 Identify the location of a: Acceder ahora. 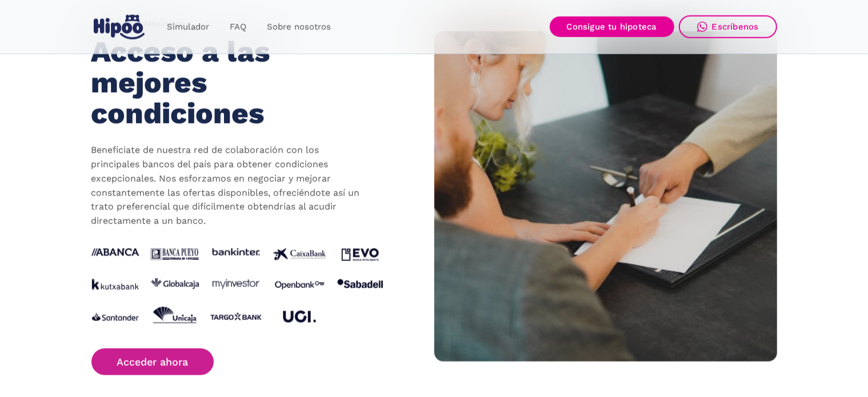
(152, 362).